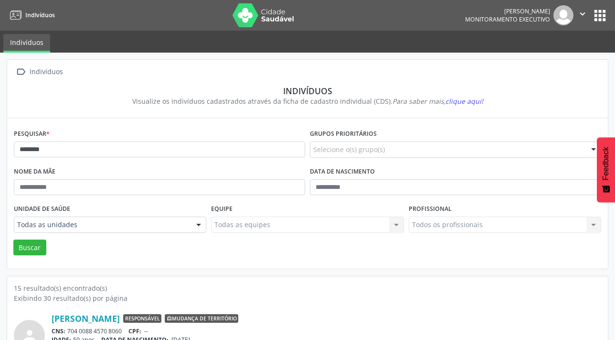 The image size is (615, 340). I want to click on span: Mudança de território, so click(202, 318).